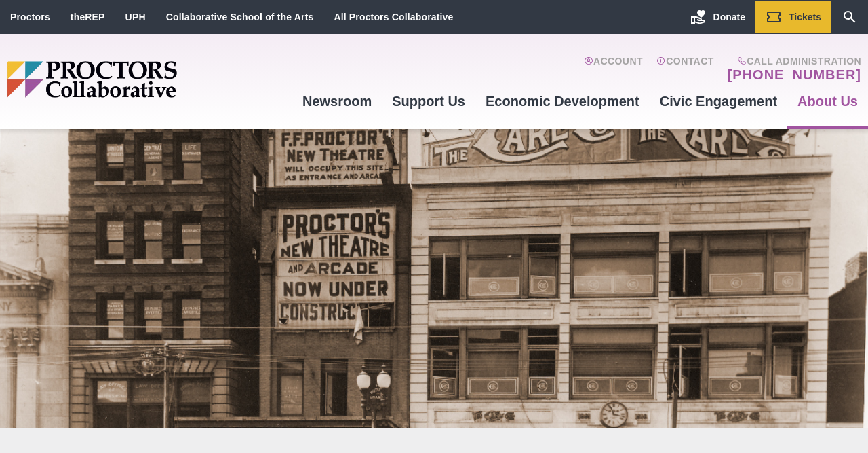  I want to click on a: Collaborative School of the Arts, so click(240, 17).